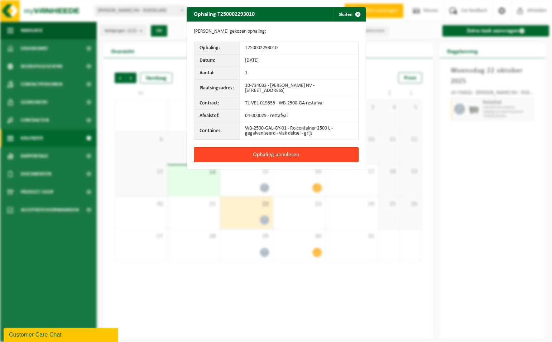  Describe the element at coordinates (217, 88) in the screenshot. I see `th: Plaatsingsadres:` at that location.